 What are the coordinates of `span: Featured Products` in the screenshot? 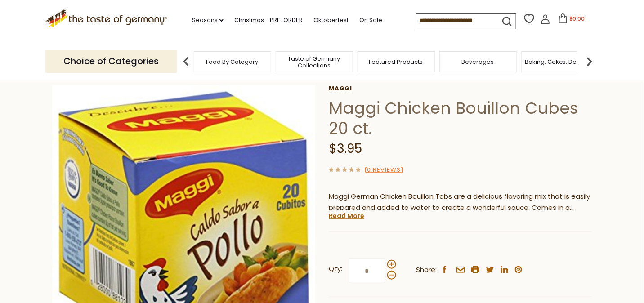 It's located at (396, 62).